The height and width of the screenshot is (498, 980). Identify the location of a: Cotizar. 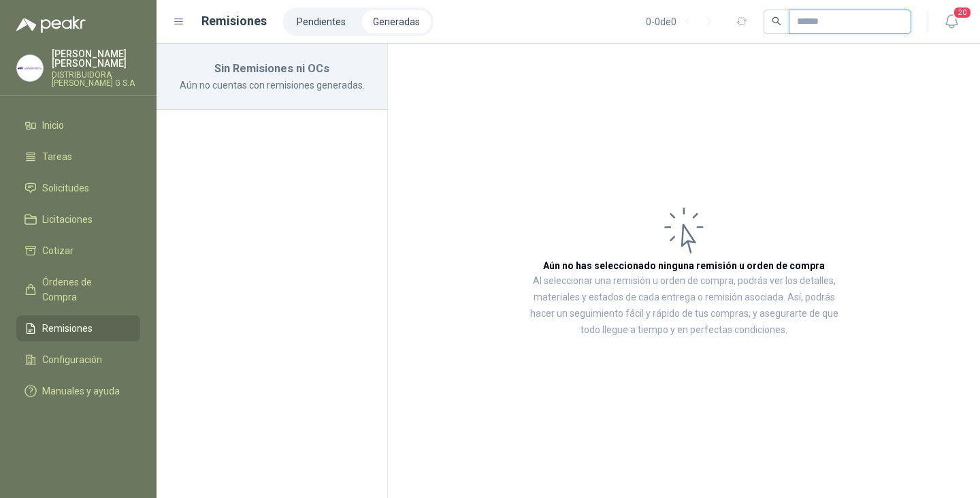
(78, 250).